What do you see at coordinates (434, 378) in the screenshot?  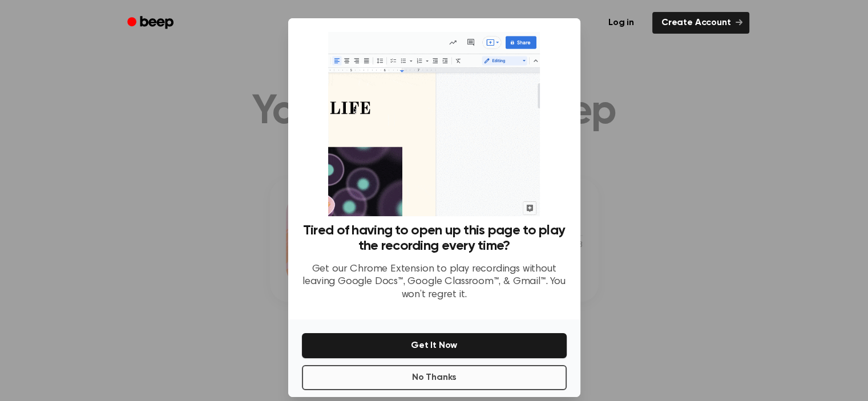 I see `button: No Thanks` at bounding box center [434, 378].